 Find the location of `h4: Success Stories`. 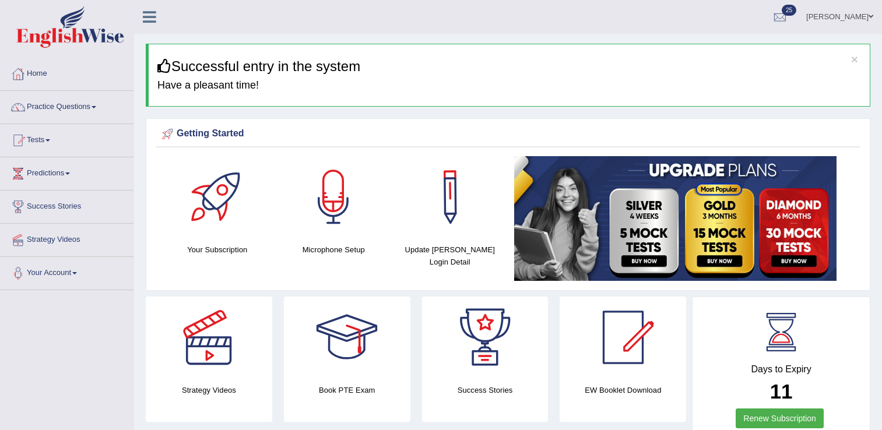

h4: Success Stories is located at coordinates (485, 390).